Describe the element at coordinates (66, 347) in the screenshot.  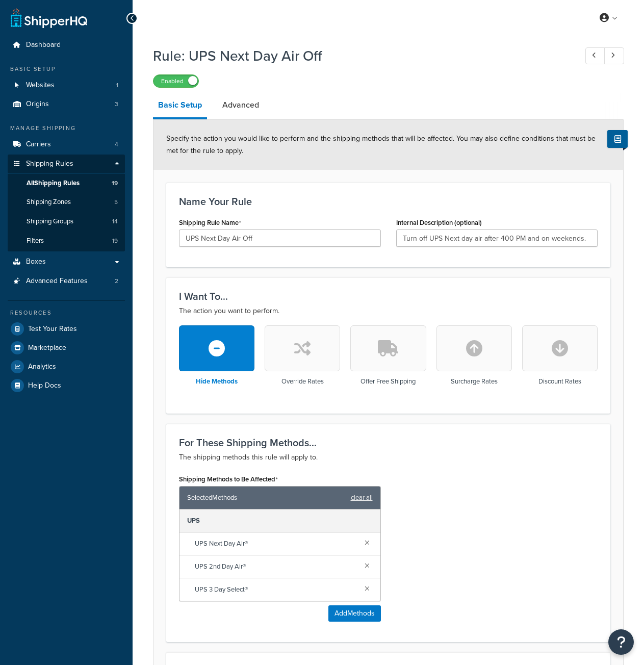
I see `li: Marketplace` at that location.